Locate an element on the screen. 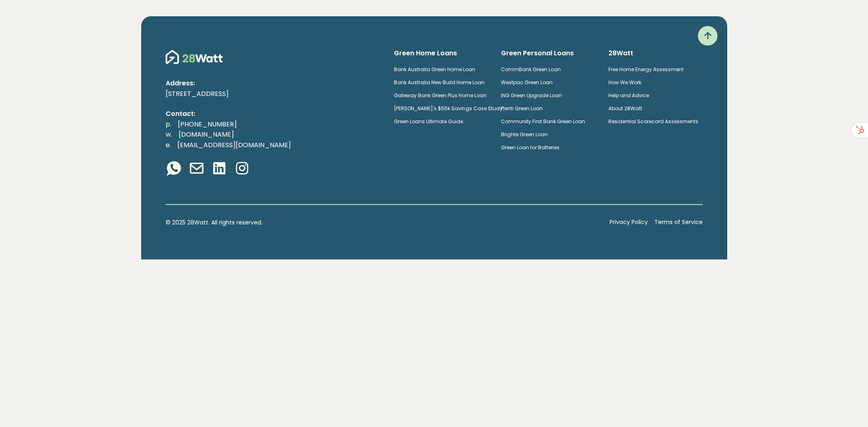  span: w. is located at coordinates (169, 134).